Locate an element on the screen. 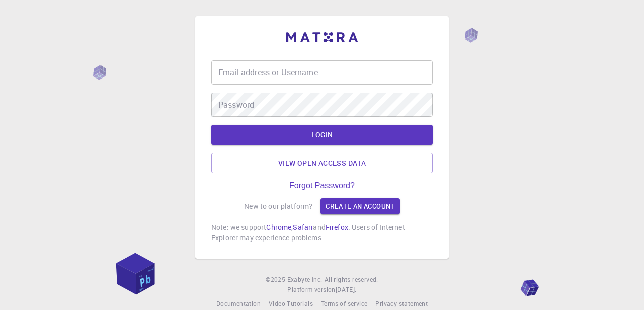 The height and width of the screenshot is (310, 644). a: View open access data is located at coordinates (322, 163).